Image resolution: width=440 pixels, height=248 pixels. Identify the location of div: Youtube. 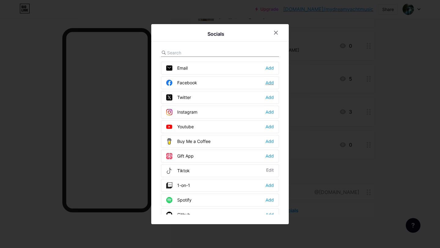
(180, 127).